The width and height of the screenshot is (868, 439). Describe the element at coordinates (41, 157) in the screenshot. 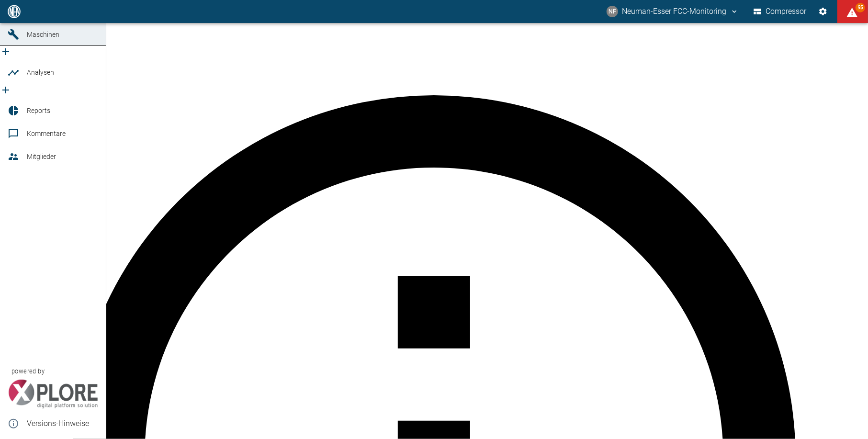

I see `span: Mitglieder` at that location.